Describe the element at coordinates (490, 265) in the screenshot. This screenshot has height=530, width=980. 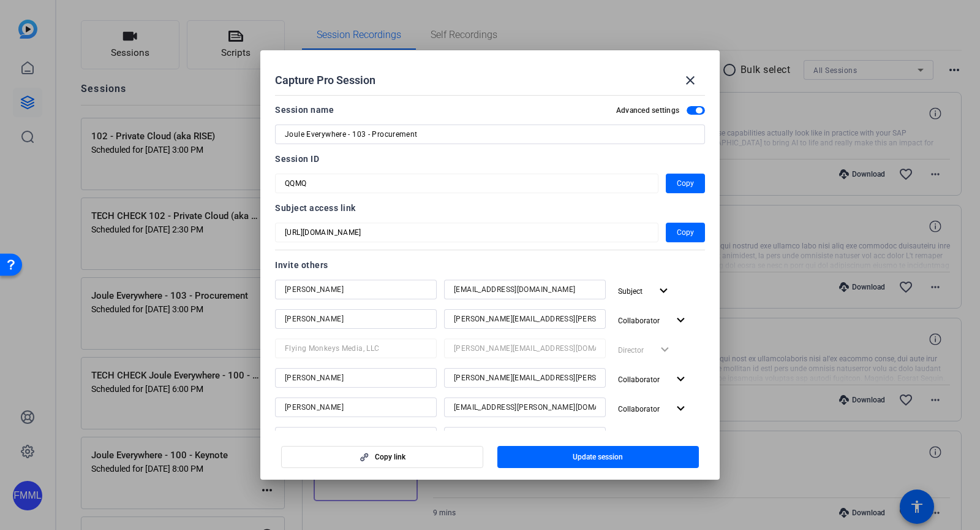
I see `div: Invite others` at that location.